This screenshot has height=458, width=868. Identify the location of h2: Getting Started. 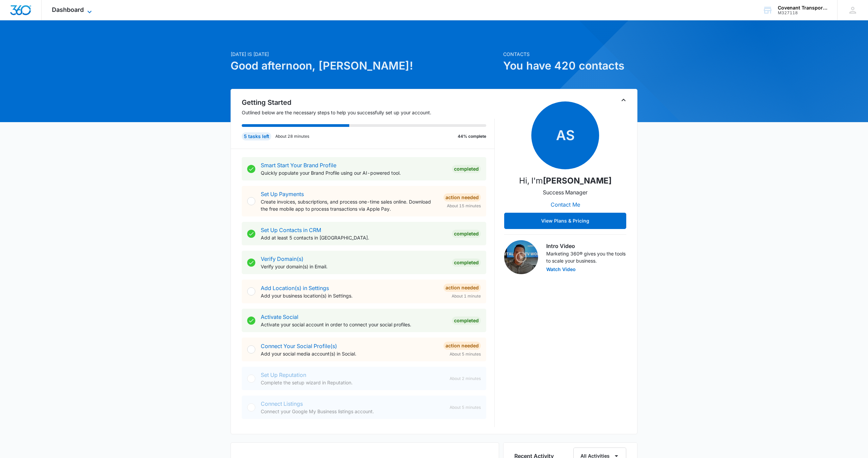
(369, 102).